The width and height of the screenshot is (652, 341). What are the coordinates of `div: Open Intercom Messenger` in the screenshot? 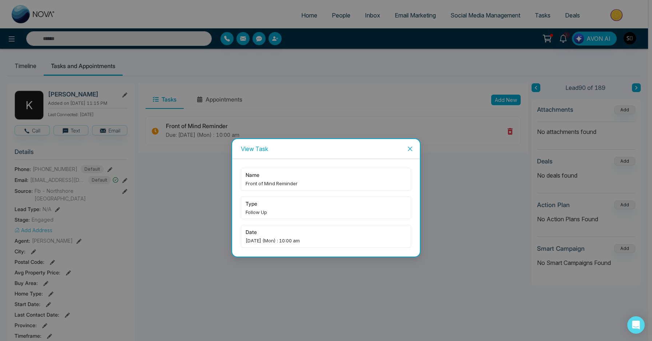 It's located at (636, 325).